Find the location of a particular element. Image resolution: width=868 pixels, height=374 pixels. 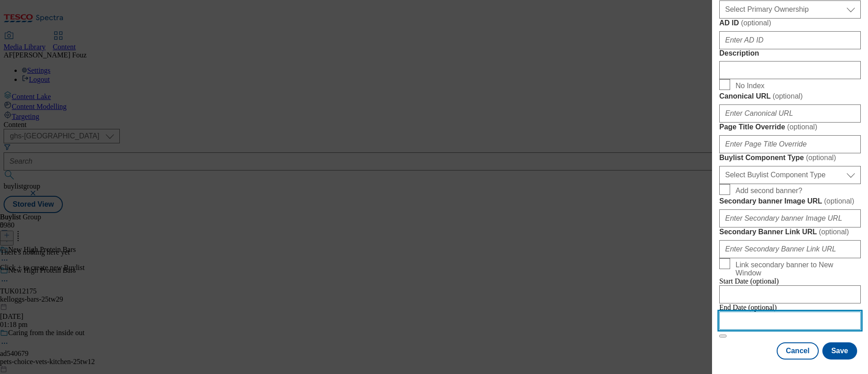

button: Cancel is located at coordinates (798, 351).